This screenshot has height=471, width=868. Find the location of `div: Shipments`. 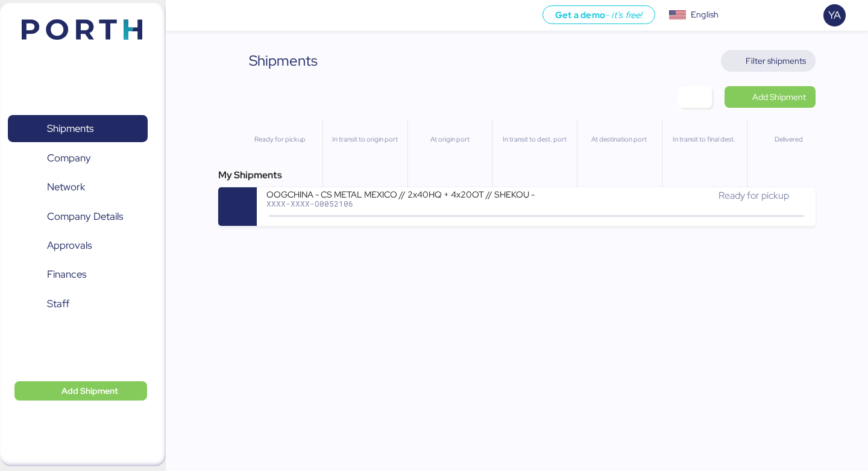

div: Shipments is located at coordinates (283, 61).